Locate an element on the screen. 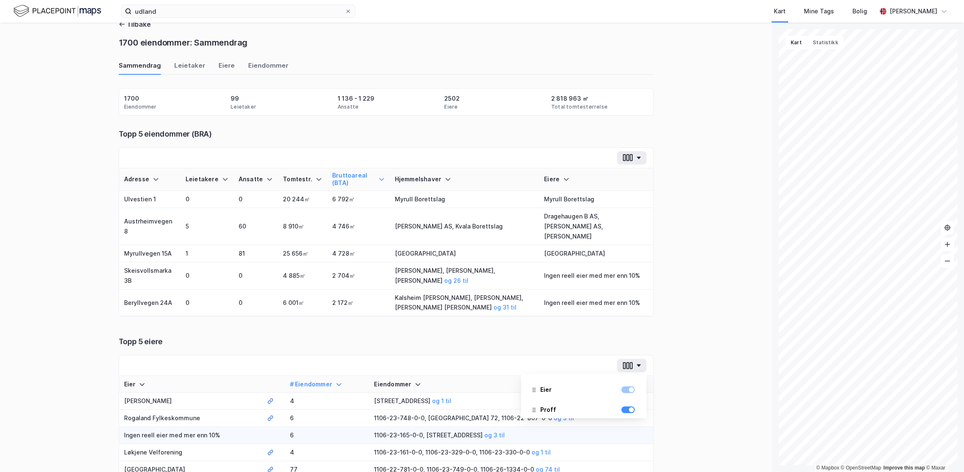 The width and height of the screenshot is (964, 472). div: Bolig is located at coordinates (860, 11).